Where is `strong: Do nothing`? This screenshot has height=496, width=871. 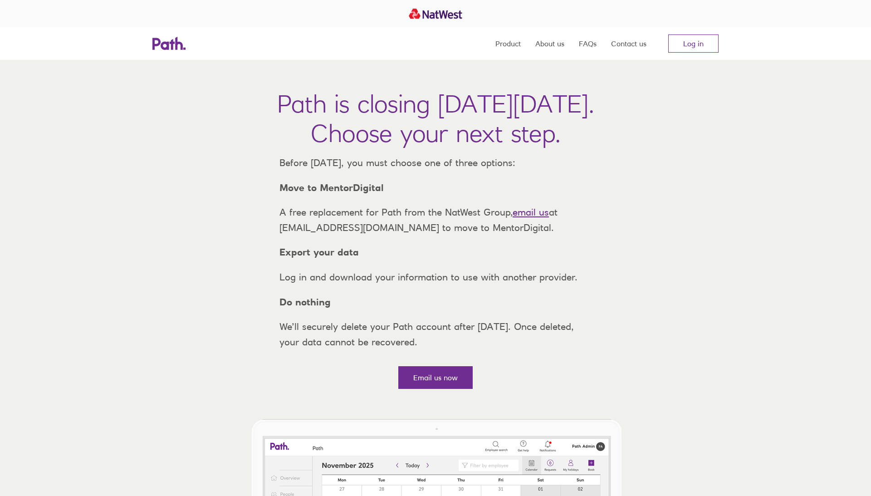
strong: Do nothing is located at coordinates (305, 302).